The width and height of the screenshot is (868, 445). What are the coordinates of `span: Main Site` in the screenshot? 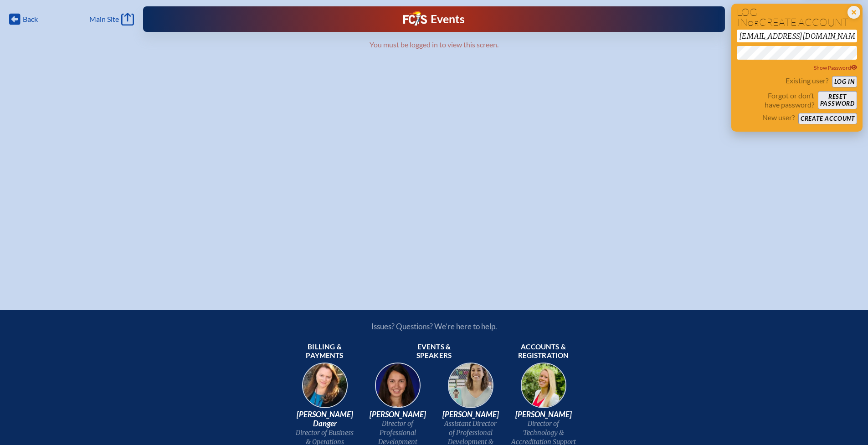 It's located at (104, 19).